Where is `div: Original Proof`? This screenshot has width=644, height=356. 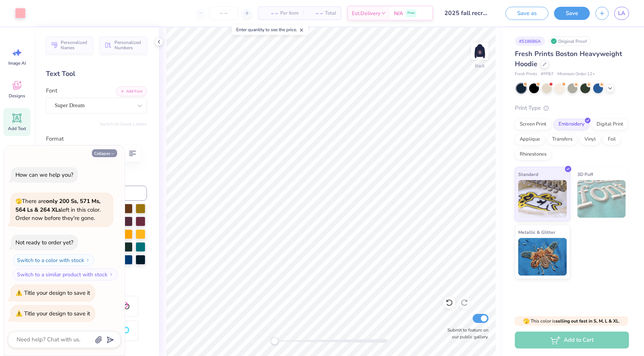
div: Original Proof is located at coordinates (570, 41).